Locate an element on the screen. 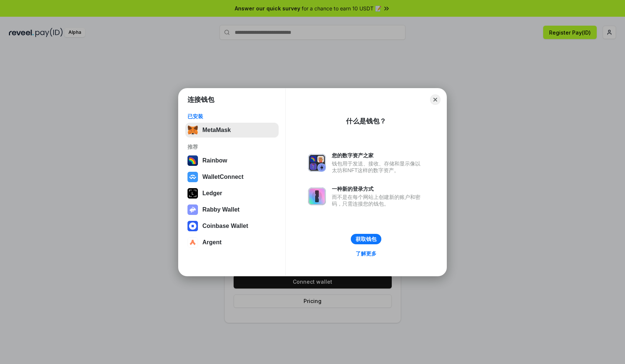 Image resolution: width=625 pixels, height=364 pixels. img: svg+xml,%3Csvg%20fill%3D%22none%22%20height%3D%2233%22%20viewBox%3D%220%200%2035%2033%22%20width%... is located at coordinates (193, 130).